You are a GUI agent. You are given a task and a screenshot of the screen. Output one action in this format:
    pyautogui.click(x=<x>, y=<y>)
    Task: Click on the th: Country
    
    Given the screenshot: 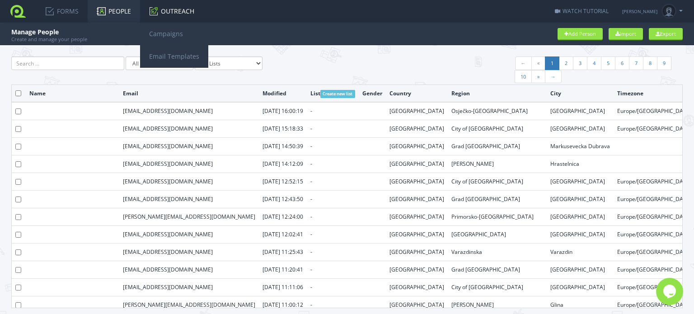 What is the action you would take?
    pyautogui.click(x=417, y=94)
    